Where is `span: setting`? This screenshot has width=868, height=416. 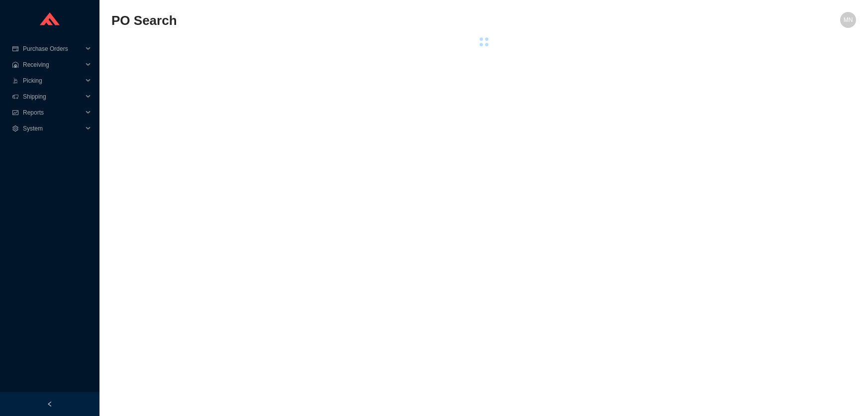
span: setting is located at coordinates (16, 128).